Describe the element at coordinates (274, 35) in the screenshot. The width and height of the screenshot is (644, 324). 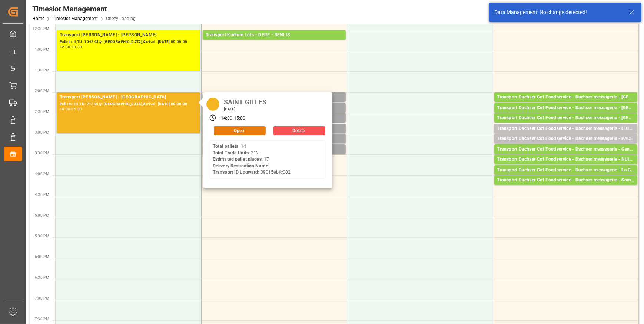
I see `div: Transport Kuehne Lots - DERE - SENLIS` at that location.